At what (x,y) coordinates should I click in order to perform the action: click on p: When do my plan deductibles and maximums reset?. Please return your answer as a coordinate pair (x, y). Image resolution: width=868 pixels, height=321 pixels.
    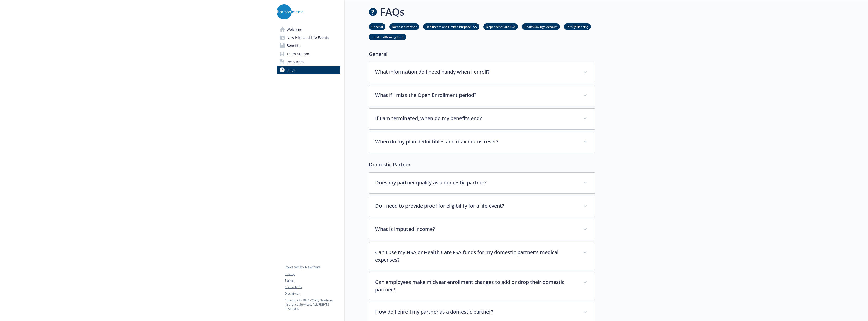
    Looking at the image, I should click on (476, 142).